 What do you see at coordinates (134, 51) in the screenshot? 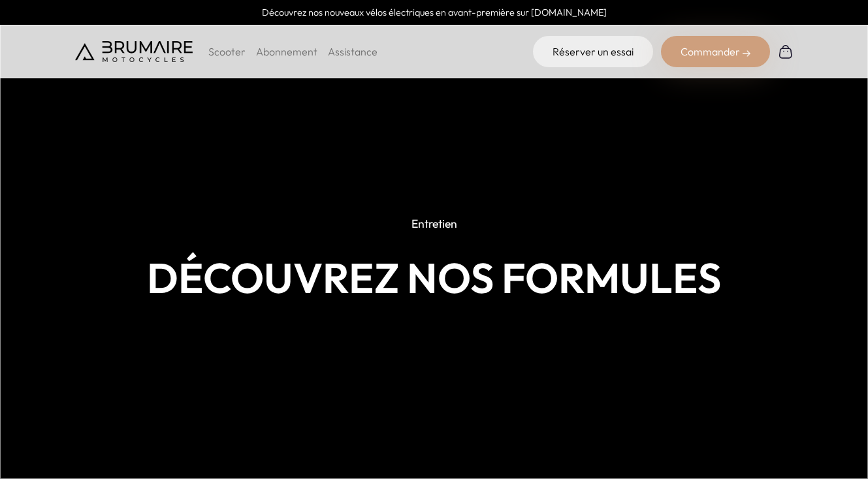
I see `img: Brumaire Motocycles` at bounding box center [134, 51].